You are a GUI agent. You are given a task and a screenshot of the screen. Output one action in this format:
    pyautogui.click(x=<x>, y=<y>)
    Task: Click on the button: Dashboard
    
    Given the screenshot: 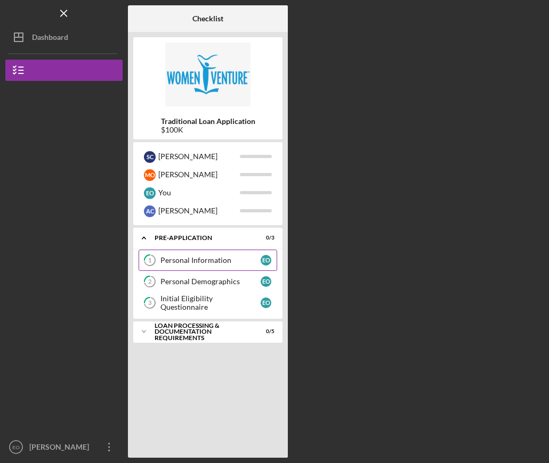 What is the action you would take?
    pyautogui.click(x=64, y=37)
    